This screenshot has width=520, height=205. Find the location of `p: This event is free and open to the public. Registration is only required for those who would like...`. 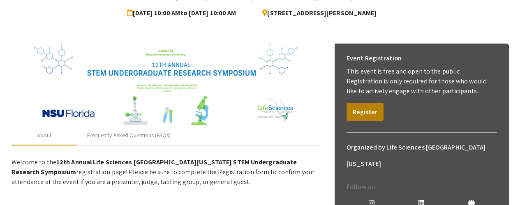

p: This event is free and open to the public. Registration is only required for those who would like... is located at coordinates (422, 81).